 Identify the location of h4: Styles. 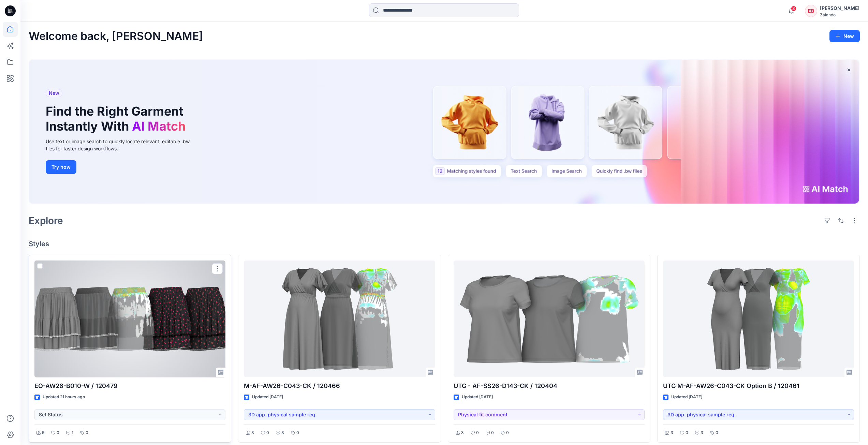
(444, 244).